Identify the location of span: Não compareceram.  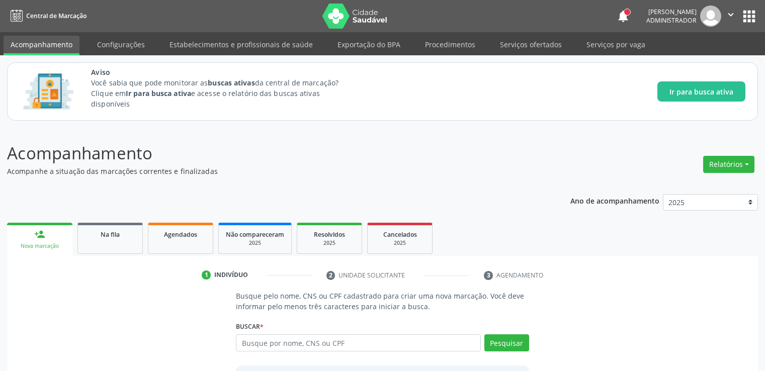
(255, 234).